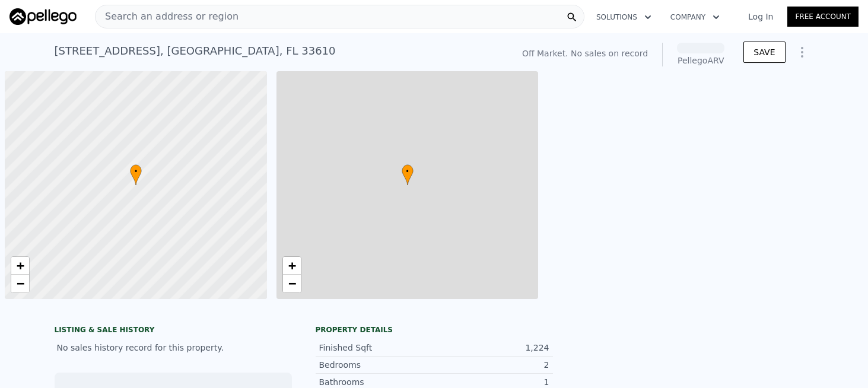 Image resolution: width=868 pixels, height=388 pixels. What do you see at coordinates (492, 348) in the screenshot?
I see `div: 1,224` at bounding box center [492, 348].